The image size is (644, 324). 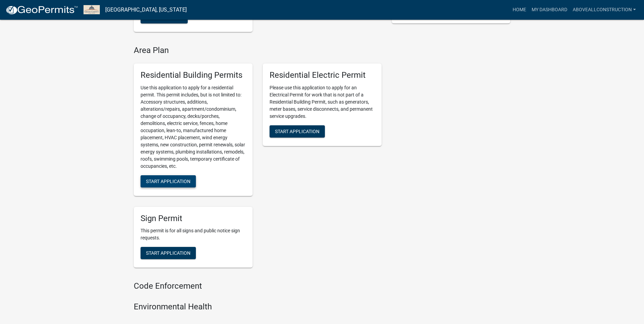 I want to click on p: Please use this application to apply for an Electrical Permit for work that is not part of a Resi..., so click(x=322, y=102).